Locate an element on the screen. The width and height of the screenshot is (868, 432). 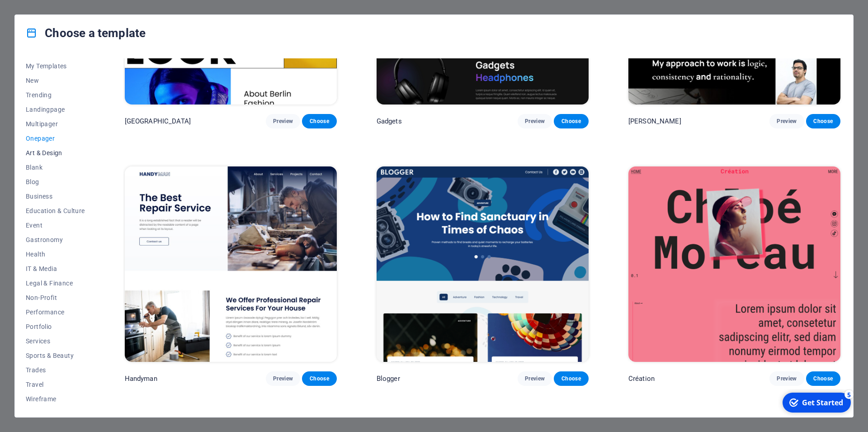
span: Wireframe is located at coordinates (55, 399).